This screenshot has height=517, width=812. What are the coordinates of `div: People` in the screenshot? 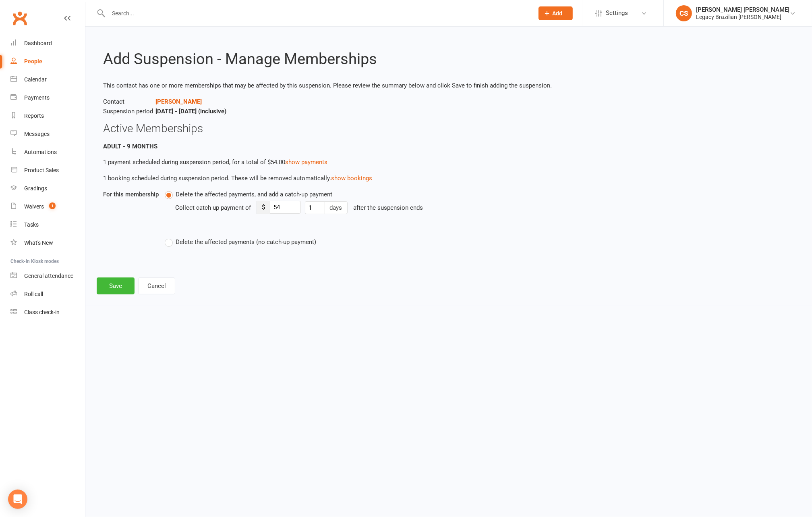 It's located at (33, 62).